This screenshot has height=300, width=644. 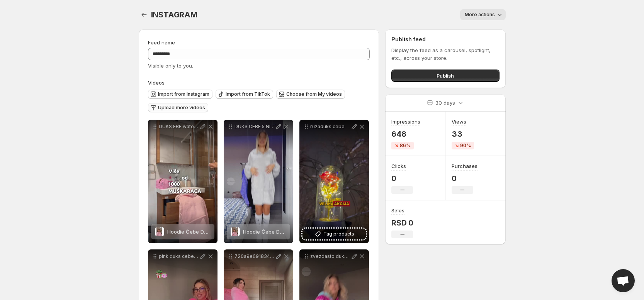 I want to click on p: 30 days, so click(x=445, y=102).